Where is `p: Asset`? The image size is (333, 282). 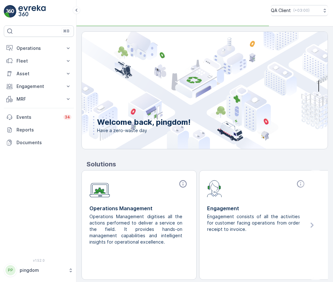 p: Asset is located at coordinates (39, 74).